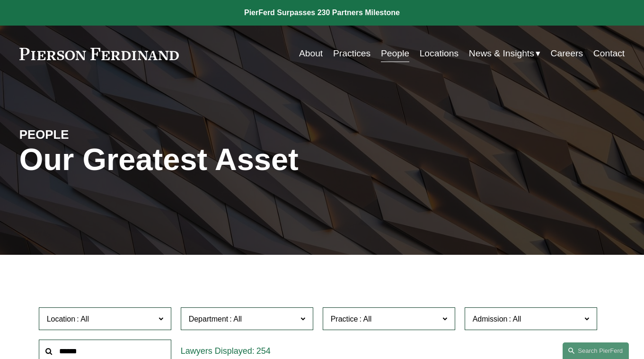  I want to click on a: Contact, so click(609, 54).